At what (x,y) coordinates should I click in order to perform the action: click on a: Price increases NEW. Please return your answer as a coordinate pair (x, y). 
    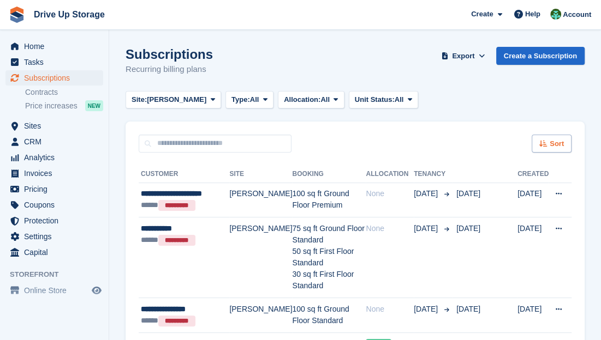
    Looking at the image, I should click on (64, 106).